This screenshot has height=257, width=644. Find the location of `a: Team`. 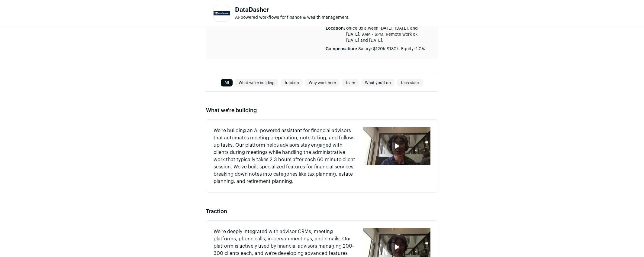

a: Team is located at coordinates (350, 83).